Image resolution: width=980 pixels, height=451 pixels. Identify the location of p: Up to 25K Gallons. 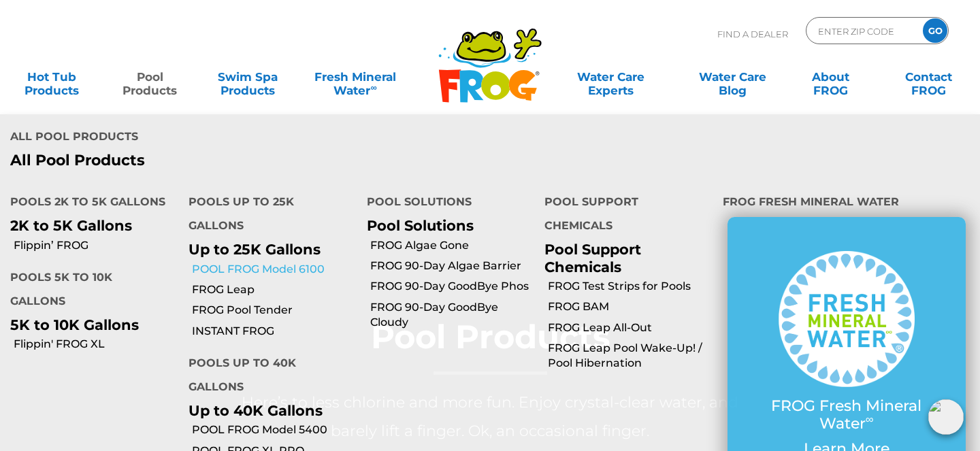
(267, 249).